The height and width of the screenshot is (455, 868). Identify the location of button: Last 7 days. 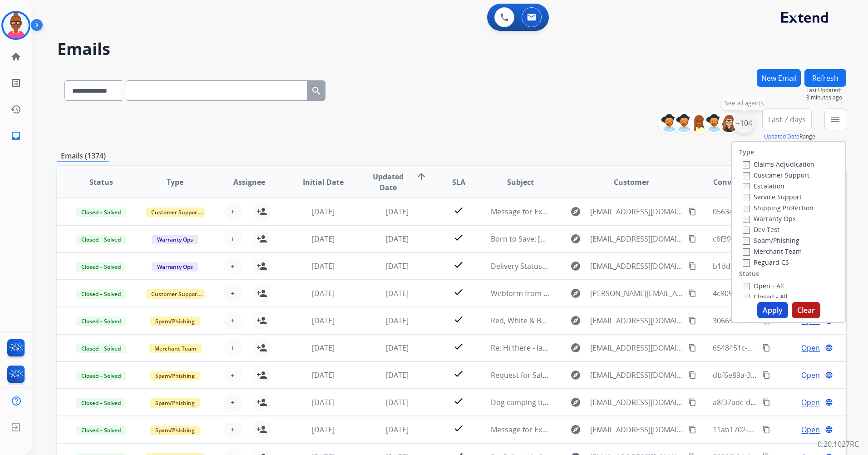
(787, 119).